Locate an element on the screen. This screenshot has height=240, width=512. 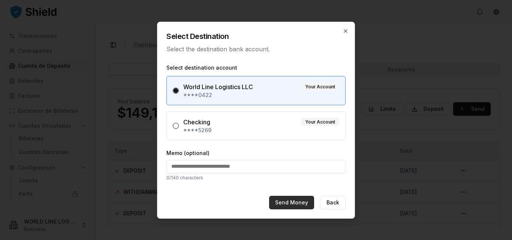
h2: Select Destination is located at coordinates (256, 36).